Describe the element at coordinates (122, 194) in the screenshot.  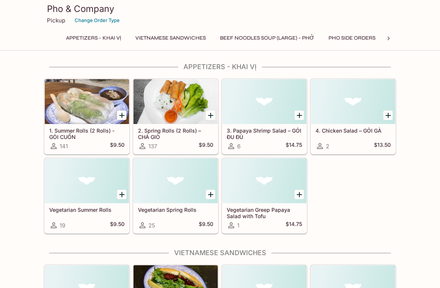
I see `button: Add Vegetarian Summer Rolls` at that location.